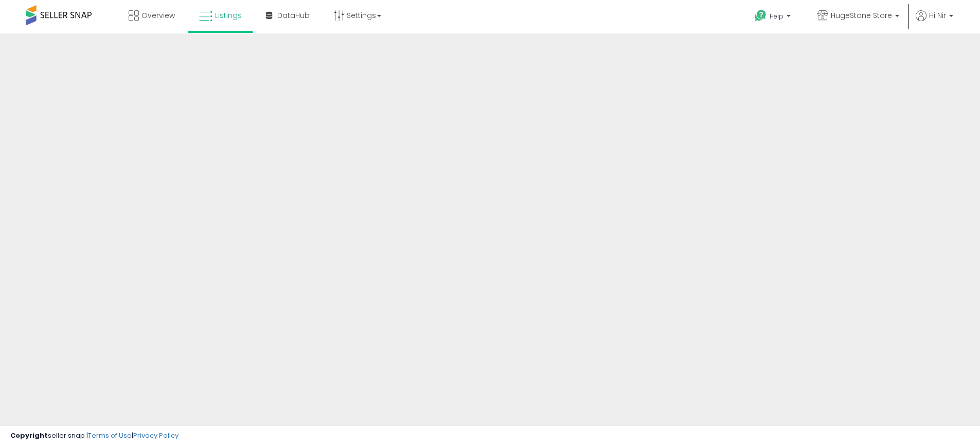 The height and width of the screenshot is (446, 980). Describe the element at coordinates (776, 16) in the screenshot. I see `span: Help` at that location.